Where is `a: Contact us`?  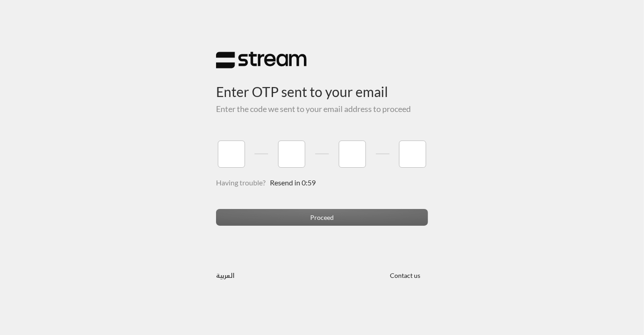
a: Contact us is located at coordinates (405, 275).